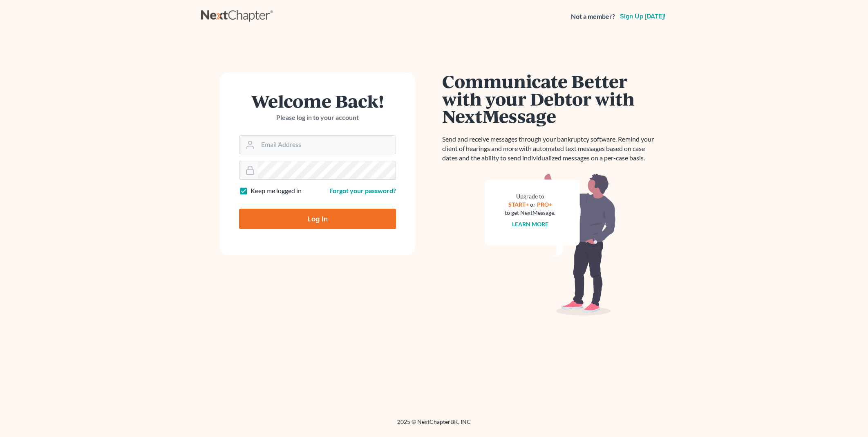 This screenshot has height=437, width=868. What do you see at coordinates (551, 98) in the screenshot?
I see `h1: Communicate Better with your Debtor with NextMessage` at bounding box center [551, 98].